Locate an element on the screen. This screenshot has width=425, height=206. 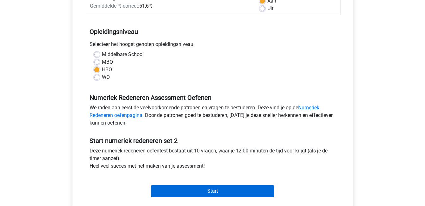
div: We raden aan eerst de veelvoorkomende patronen en vragen te bestuderen. Deze vind je op de . Door... is located at coordinates (213, 116).